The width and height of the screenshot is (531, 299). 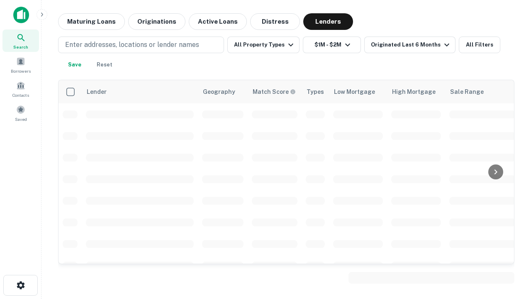 I want to click on button: $1M - $2M, so click(x=332, y=45).